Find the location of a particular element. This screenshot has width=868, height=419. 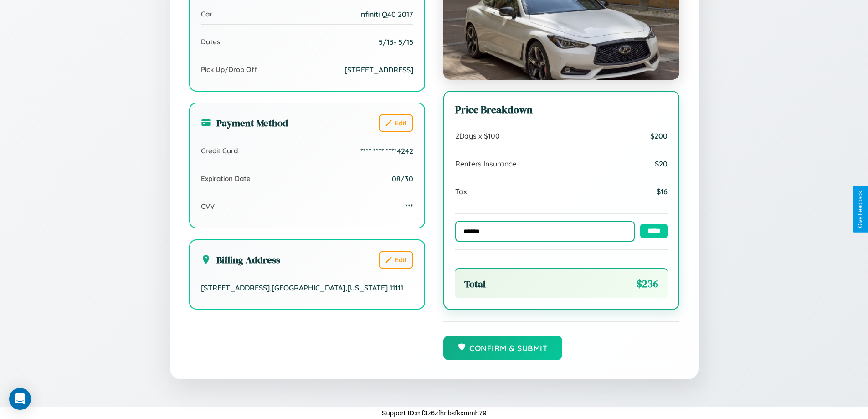

span: Pick Up/Drop Off is located at coordinates (229, 69).